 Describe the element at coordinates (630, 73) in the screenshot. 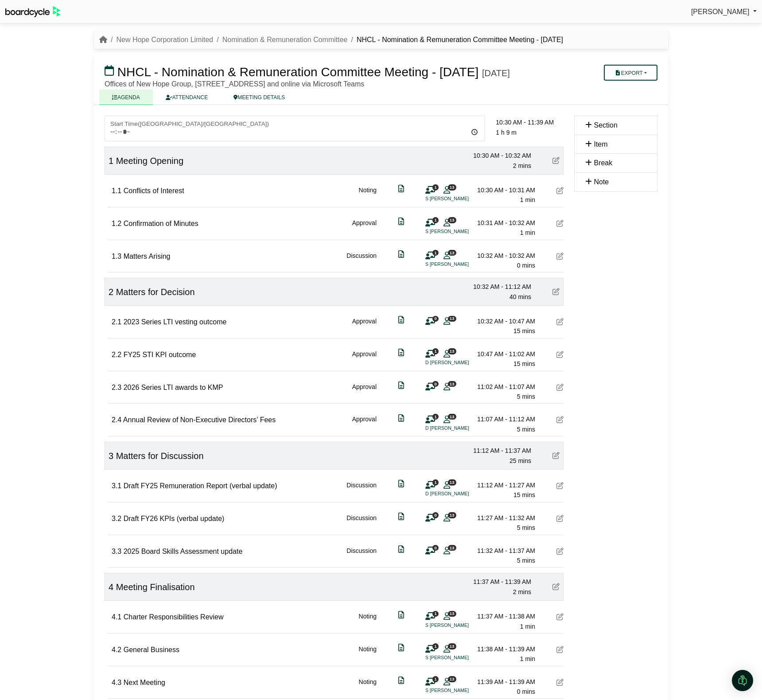

I see `button: Export` at that location.